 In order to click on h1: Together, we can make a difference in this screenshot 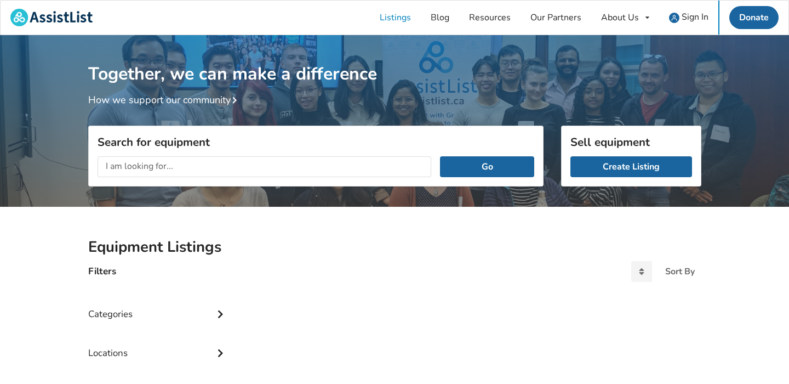, I will do `click(395, 60)`.